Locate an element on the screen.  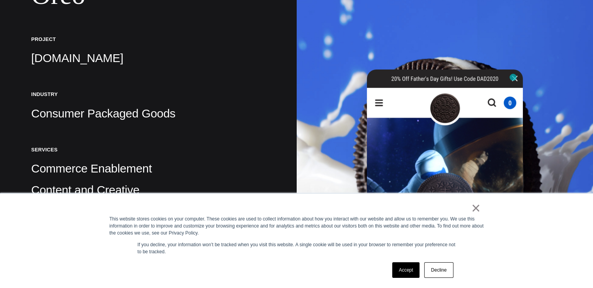
h5: Services is located at coordinates (148, 149).